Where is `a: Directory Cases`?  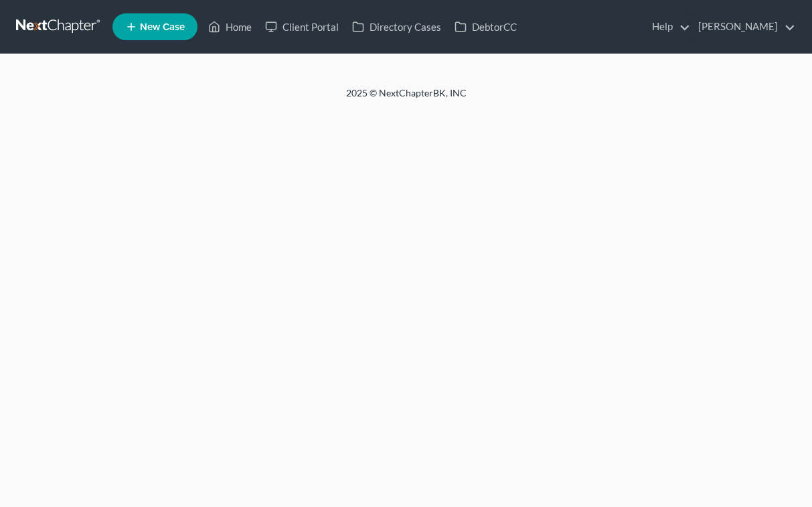
a: Directory Cases is located at coordinates (396, 27).